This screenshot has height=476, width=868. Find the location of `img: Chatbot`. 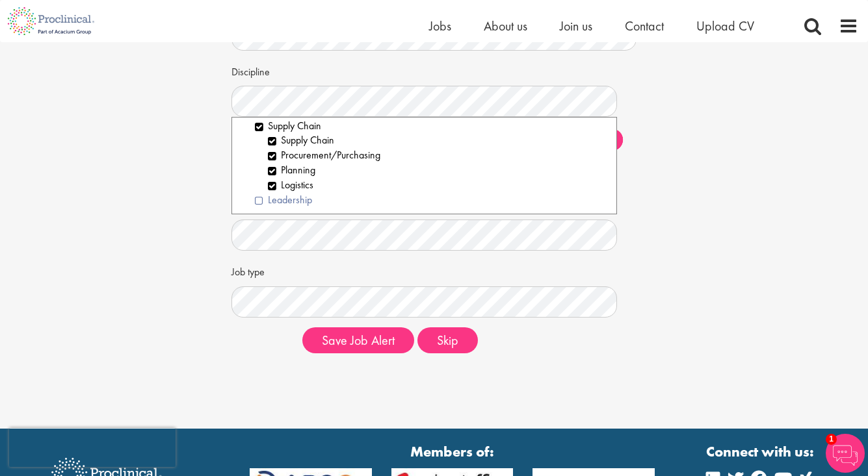

img: Chatbot is located at coordinates (845, 454).